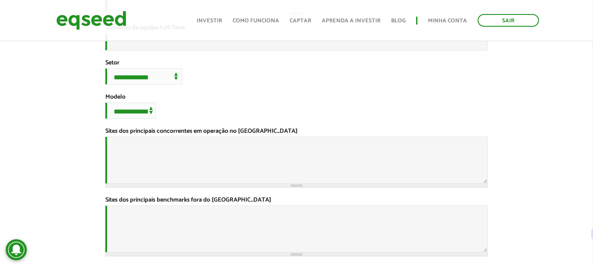  I want to click on a: Sair, so click(508, 20).